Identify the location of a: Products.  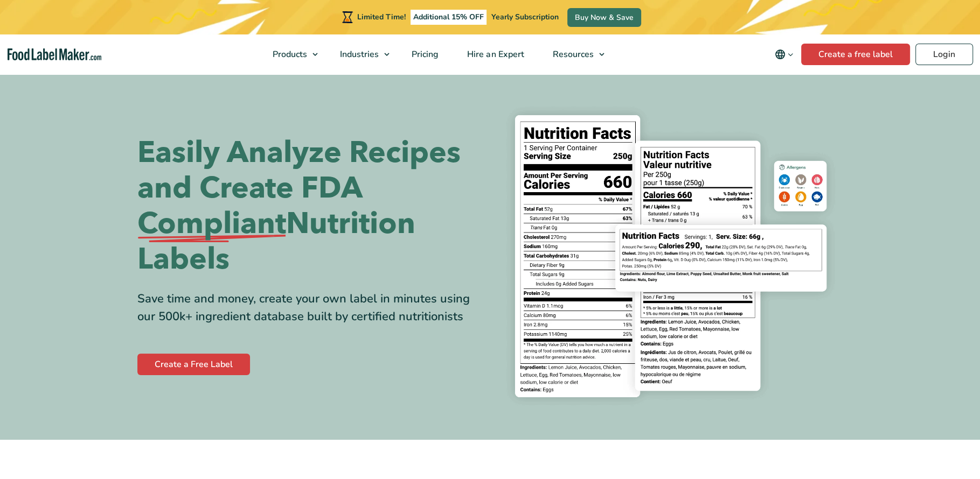
(291, 54).